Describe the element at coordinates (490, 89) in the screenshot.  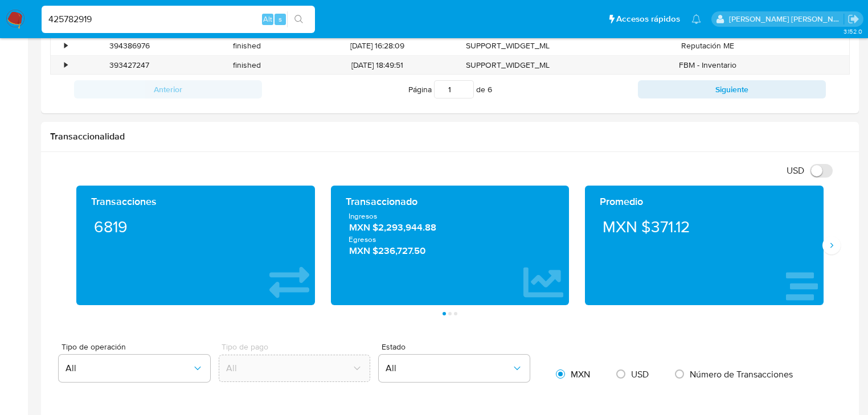
I see `span: 6` at that location.